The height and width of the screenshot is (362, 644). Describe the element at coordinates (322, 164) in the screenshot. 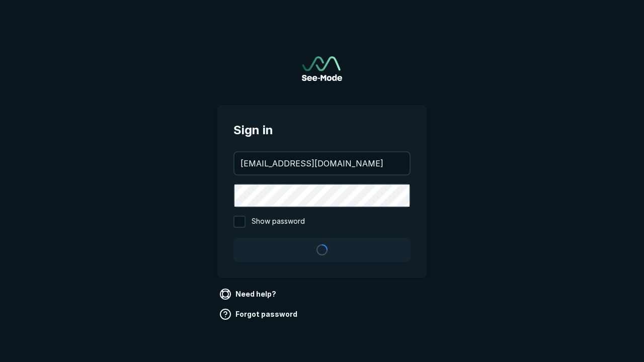

I see `input: your@email.com` at that location.